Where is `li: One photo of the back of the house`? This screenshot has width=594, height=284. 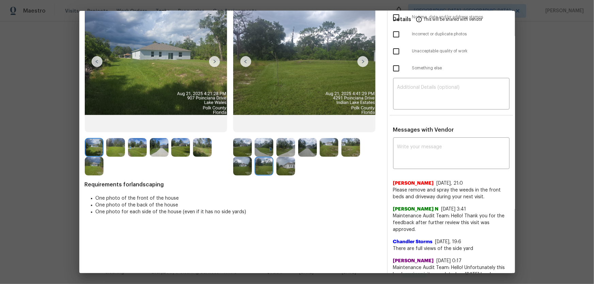
li: One photo of the back of the house is located at coordinates (239, 205).